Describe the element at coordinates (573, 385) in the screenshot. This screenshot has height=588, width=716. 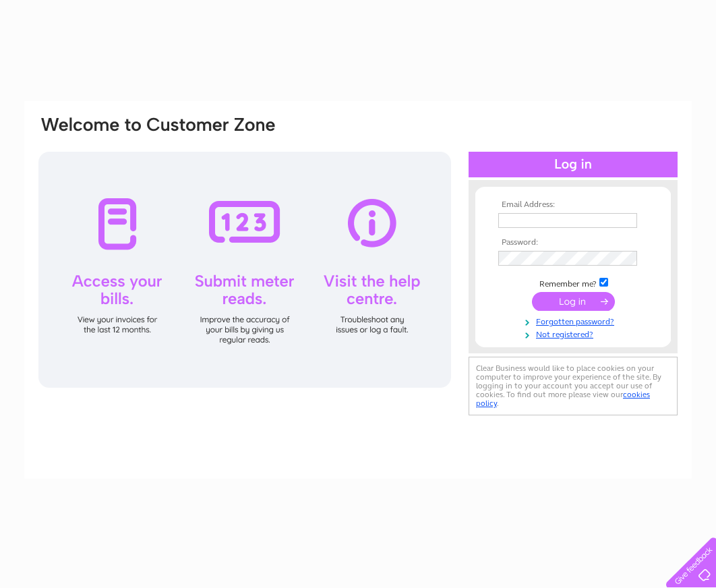
I see `div: Clear Business would like to place cookies on your computer to improve your experience of the sit...` at that location.